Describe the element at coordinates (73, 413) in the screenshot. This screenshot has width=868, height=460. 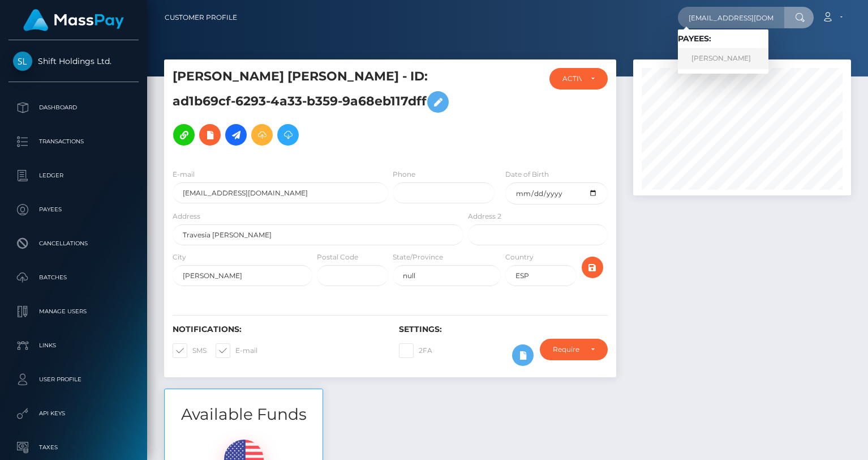
I see `p: API Keys` at that location.